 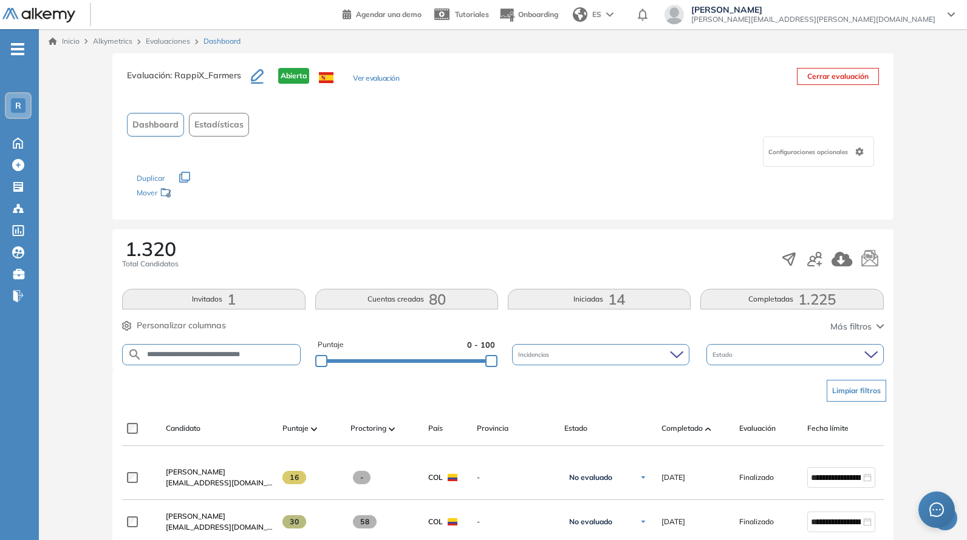 I want to click on div: Incidencias, so click(x=601, y=355).